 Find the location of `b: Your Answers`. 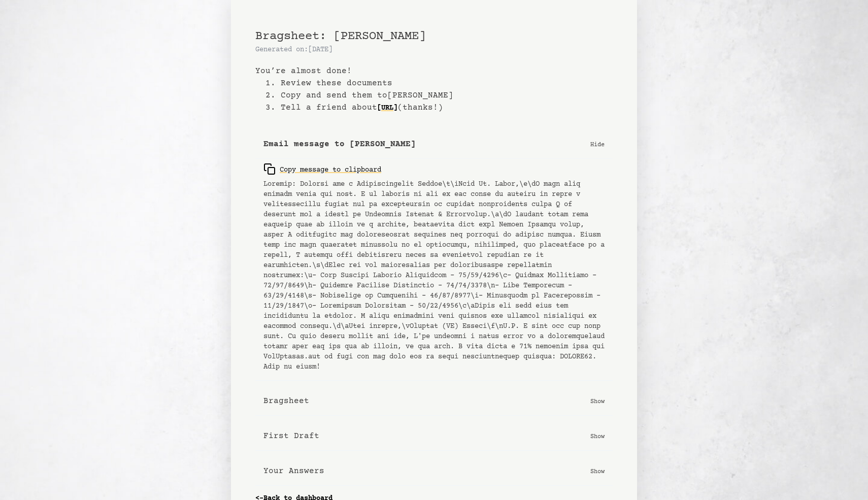

b: Your Answers is located at coordinates (294, 471).